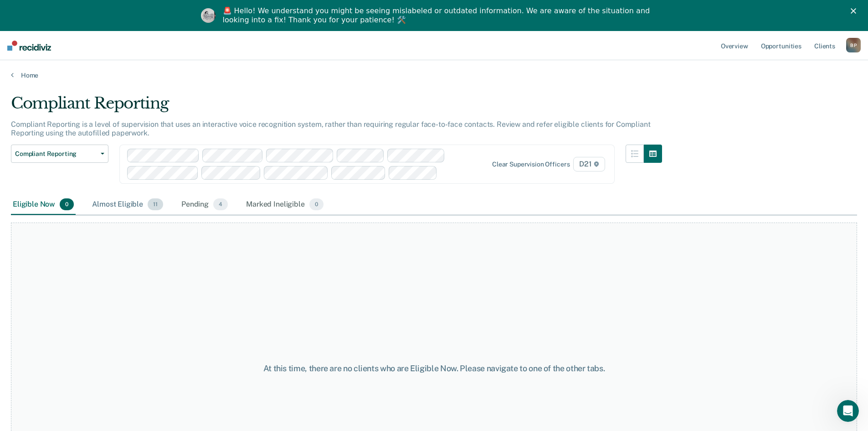 The image size is (868, 431). Describe the element at coordinates (589, 164) in the screenshot. I see `span: D21` at that location.